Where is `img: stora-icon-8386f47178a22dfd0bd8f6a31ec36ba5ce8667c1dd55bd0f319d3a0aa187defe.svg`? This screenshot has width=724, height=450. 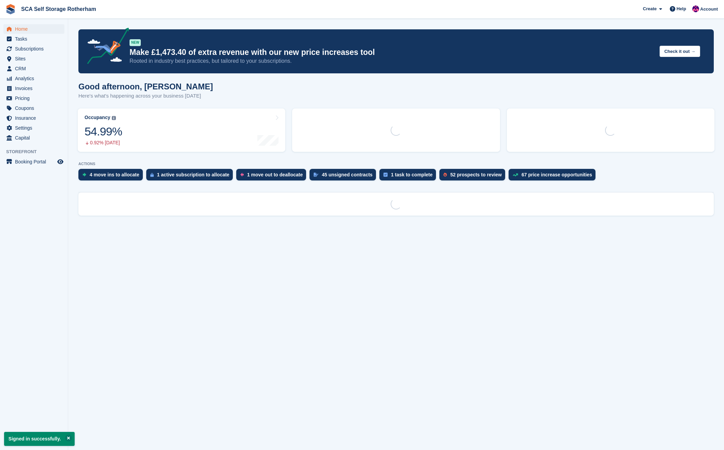
img: stora-icon-8386f47178a22dfd0bd8f6a31ec36ba5ce8667c1dd55bd0f319d3a0aa187defe.svg is located at coordinates (11, 9).